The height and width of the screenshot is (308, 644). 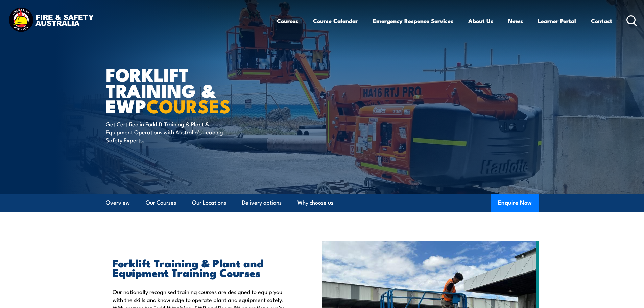 What do you see at coordinates (287, 21) in the screenshot?
I see `a: Courses` at bounding box center [287, 21].